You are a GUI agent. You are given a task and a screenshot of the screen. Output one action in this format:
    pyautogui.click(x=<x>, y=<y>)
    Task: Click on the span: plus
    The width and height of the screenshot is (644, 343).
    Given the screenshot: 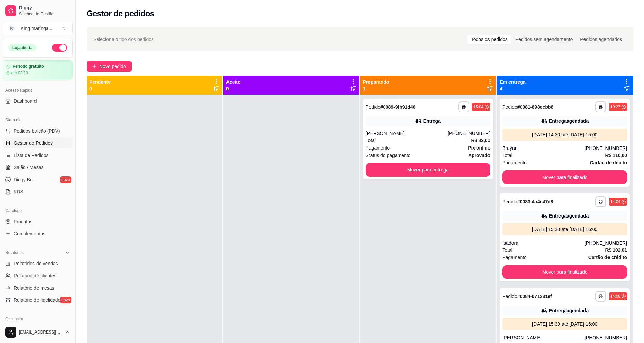 What is the action you would take?
    pyautogui.click(x=94, y=66)
    